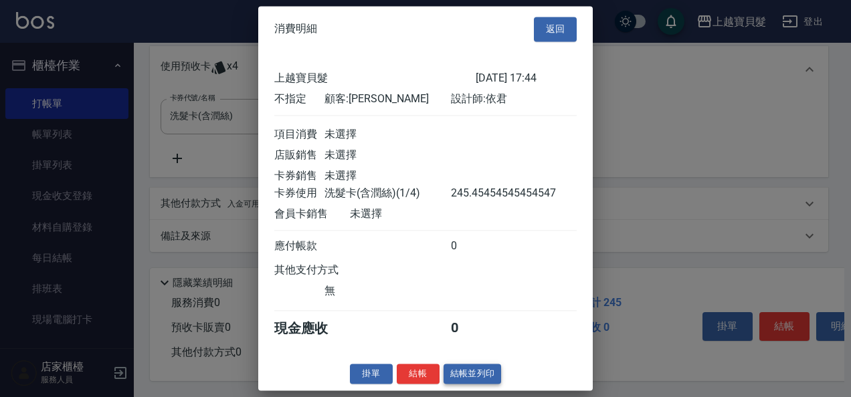 The height and width of the screenshot is (397, 851). I want to click on div: 無, so click(387, 291).